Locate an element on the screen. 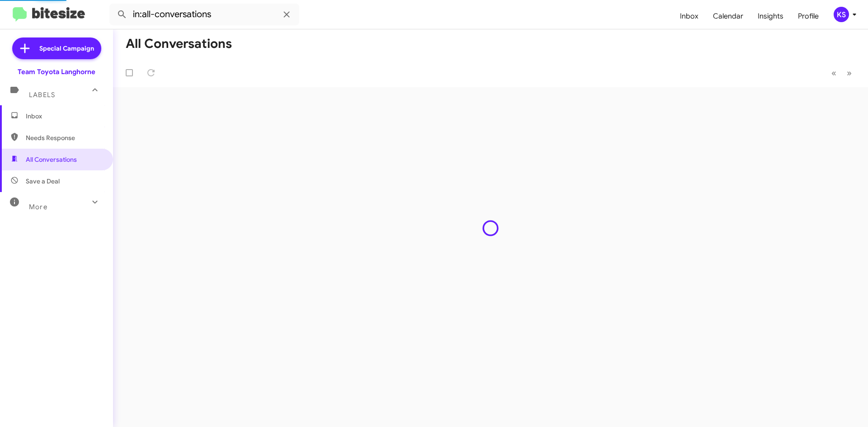 This screenshot has width=868, height=427. button: KS is located at coordinates (842, 15).